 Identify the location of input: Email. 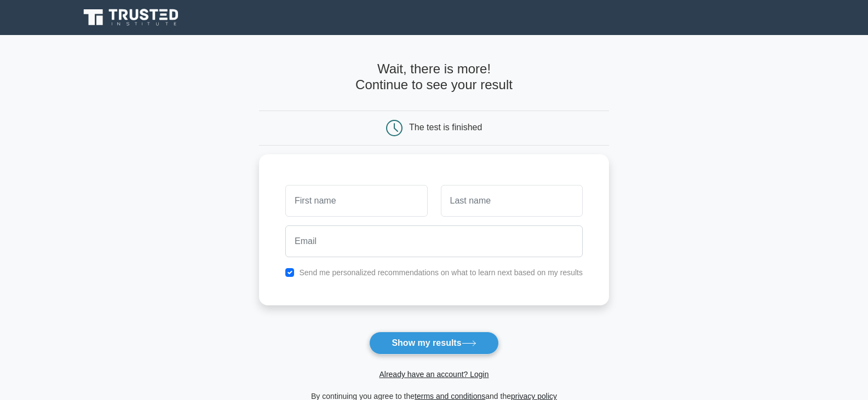
(434, 242).